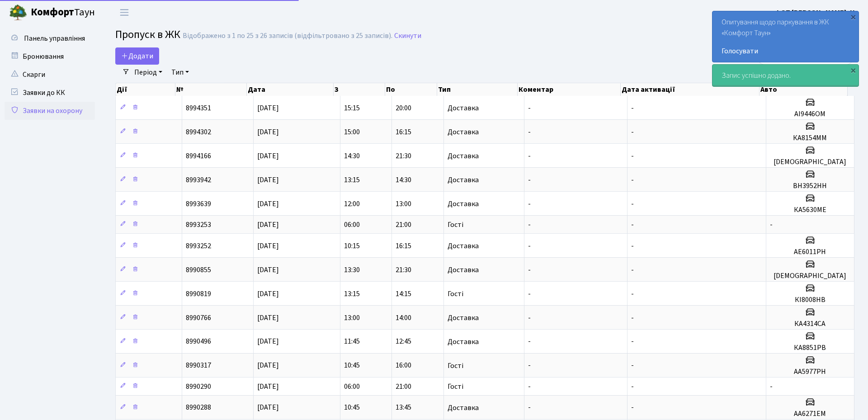  Describe the element at coordinates (198, 246) in the screenshot. I see `span: 8993252` at that location.